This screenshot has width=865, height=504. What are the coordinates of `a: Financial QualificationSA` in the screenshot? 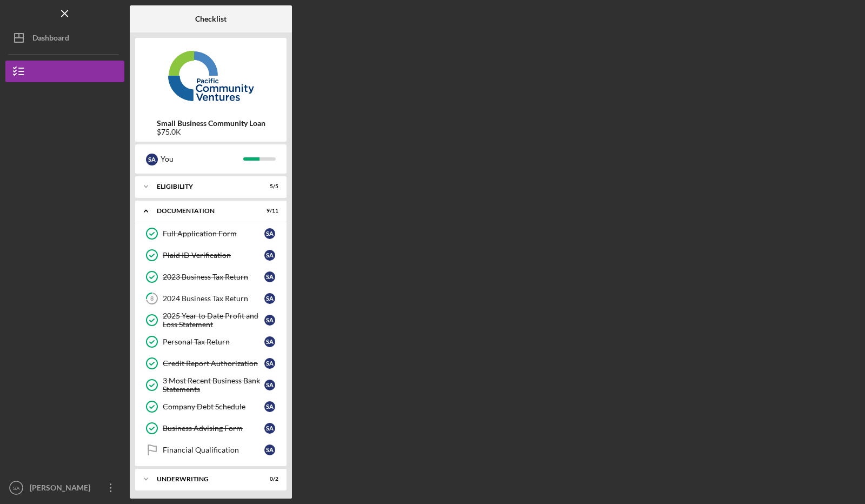 It's located at (211, 450).